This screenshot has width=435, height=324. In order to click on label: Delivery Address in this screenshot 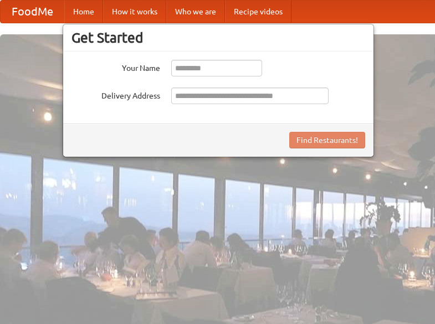, I will do `click(116, 94)`.